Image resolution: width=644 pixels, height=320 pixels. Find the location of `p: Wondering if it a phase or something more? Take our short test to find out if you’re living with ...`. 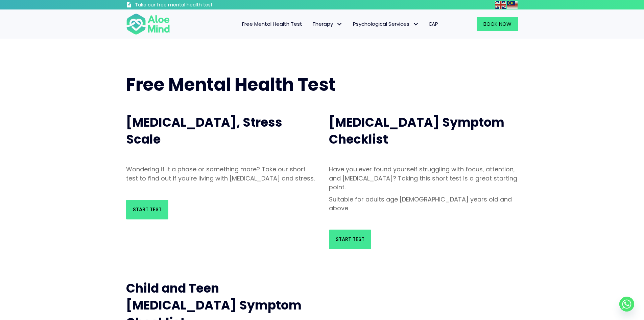

p: Wondering if it a phase or something more? Take our short test to find out if you’re living with ... is located at coordinates (221, 173).